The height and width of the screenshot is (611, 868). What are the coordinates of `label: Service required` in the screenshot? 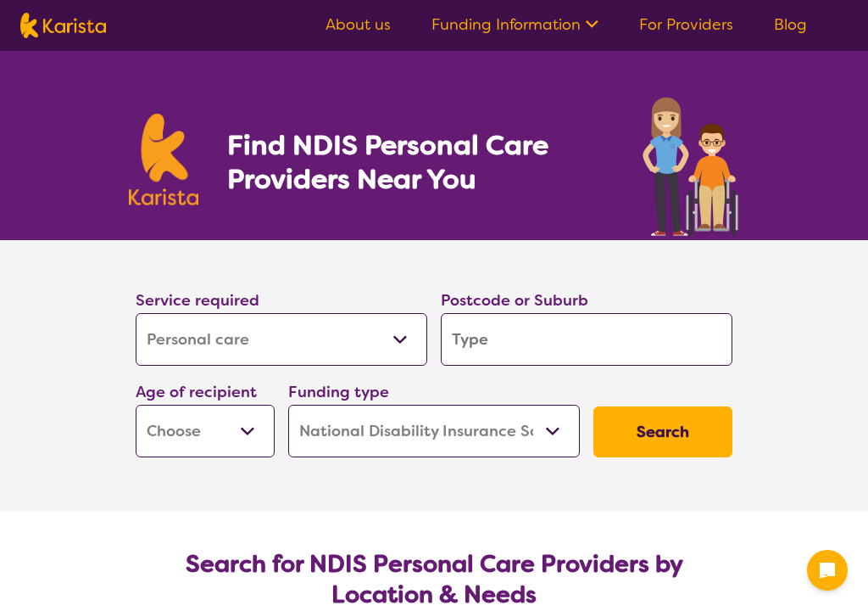 It's located at (197, 300).